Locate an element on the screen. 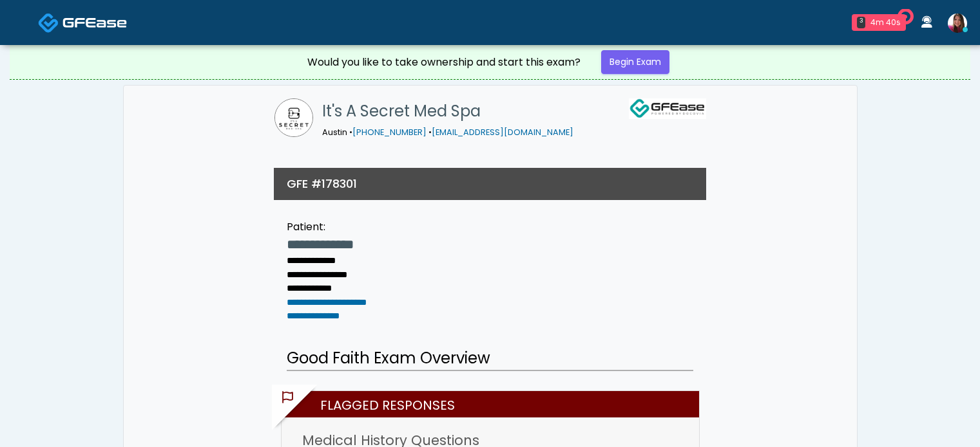 The height and width of the screenshot is (447, 980). img: It's A Secret Med Spa is located at coordinates (294, 118).